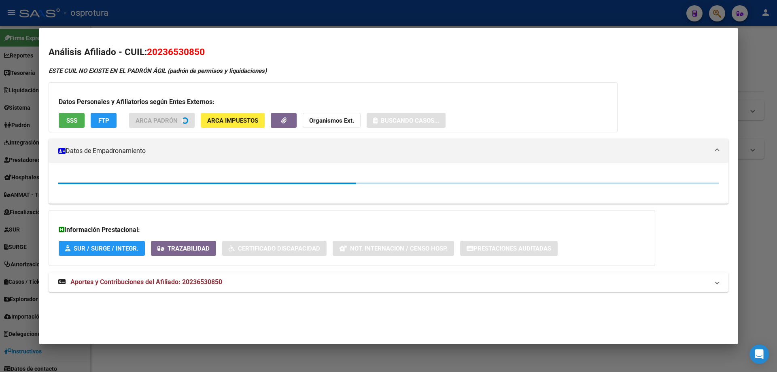  What do you see at coordinates (72, 120) in the screenshot?
I see `button: SSS` at bounding box center [72, 120].